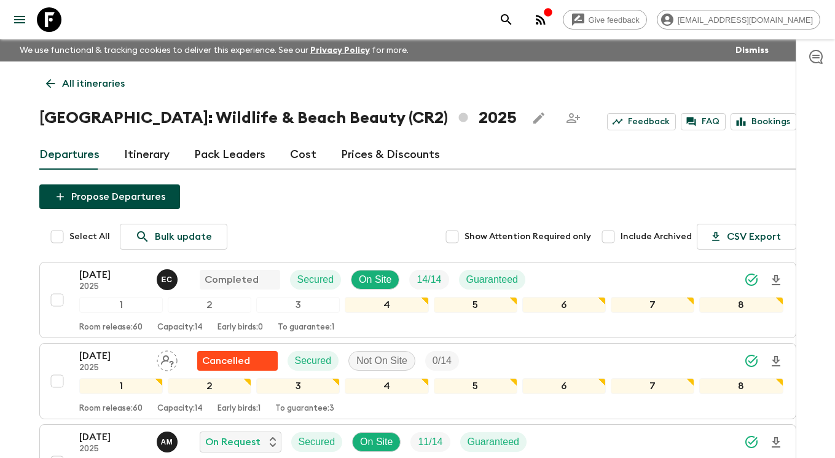 This screenshot has height=458, width=835. I want to click on button: search adventures, so click(506, 20).